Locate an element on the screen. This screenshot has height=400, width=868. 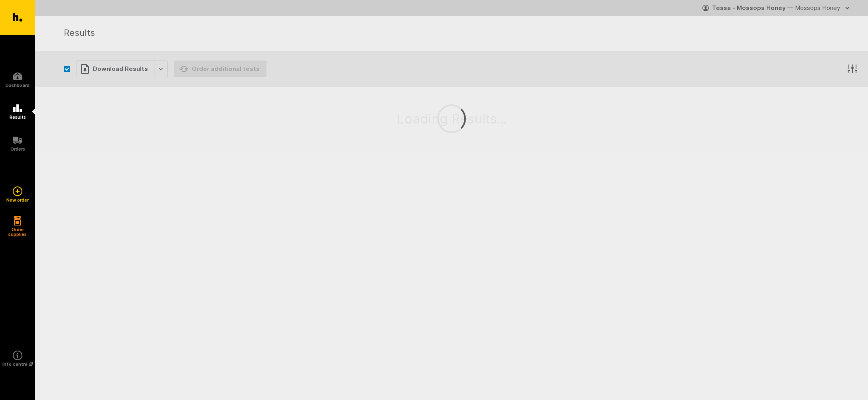
h5: Info centre is located at coordinates (18, 364).